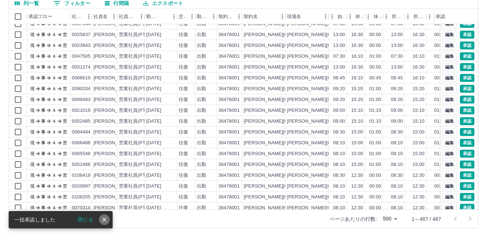  What do you see at coordinates (161, 17) in the screenshot?
I see `div: 勤務日` at bounding box center [161, 17].